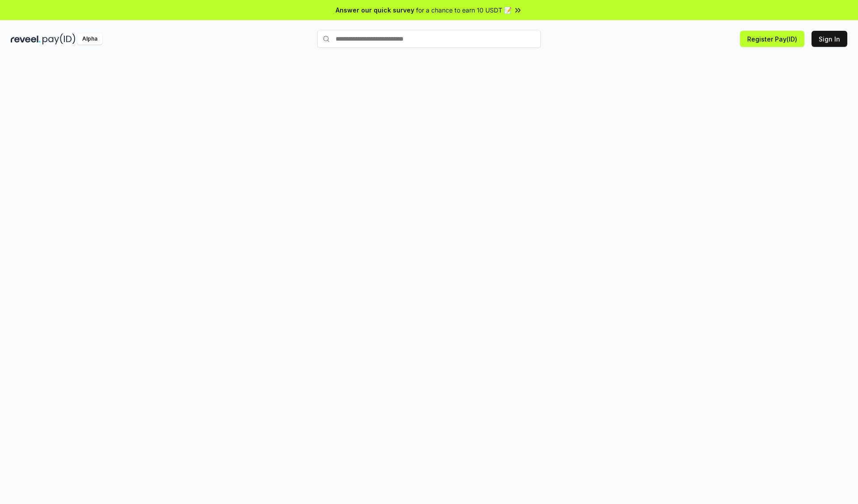 Image resolution: width=858 pixels, height=504 pixels. What do you see at coordinates (830, 39) in the screenshot?
I see `button: Sign In` at bounding box center [830, 39].